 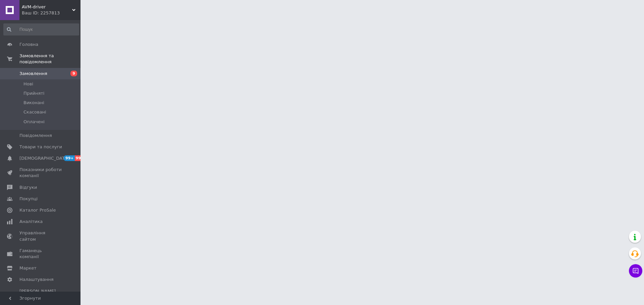 What do you see at coordinates (40, 254) in the screenshot?
I see `span: Гаманець компанії` at bounding box center [40, 254].